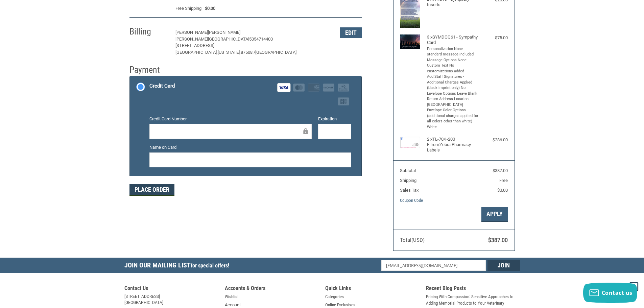 This screenshot has width=644, height=308. Describe the element at coordinates (495, 215) in the screenshot. I see `button: Apply` at that location.